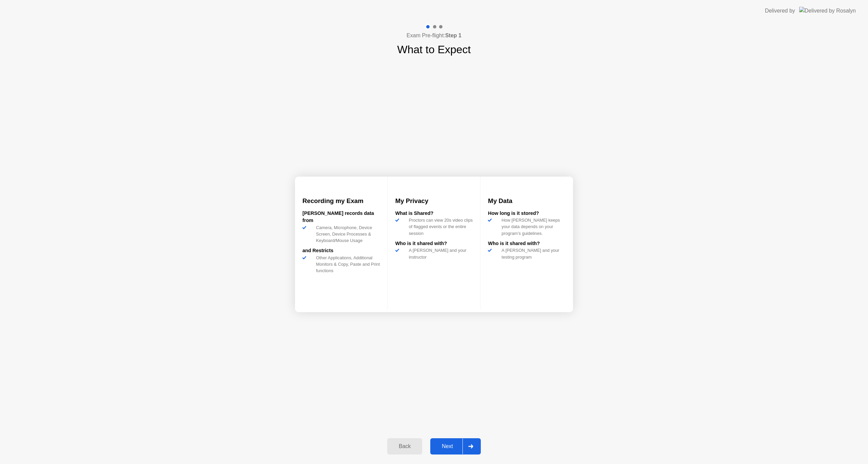  I want to click on div: Next, so click(448, 446).